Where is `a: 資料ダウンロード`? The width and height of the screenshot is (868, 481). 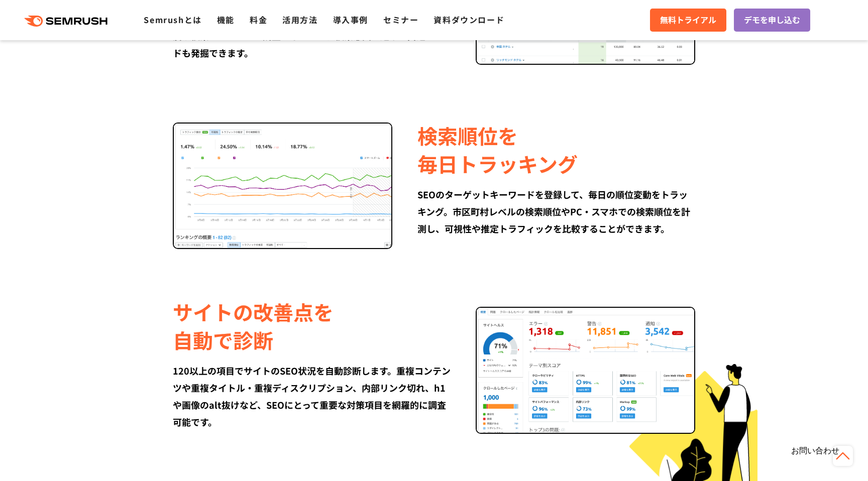 a: 資料ダウンロード is located at coordinates (469, 20).